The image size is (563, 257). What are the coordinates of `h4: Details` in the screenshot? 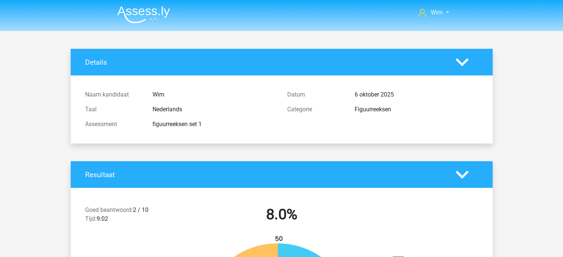 It's located at (264, 62).